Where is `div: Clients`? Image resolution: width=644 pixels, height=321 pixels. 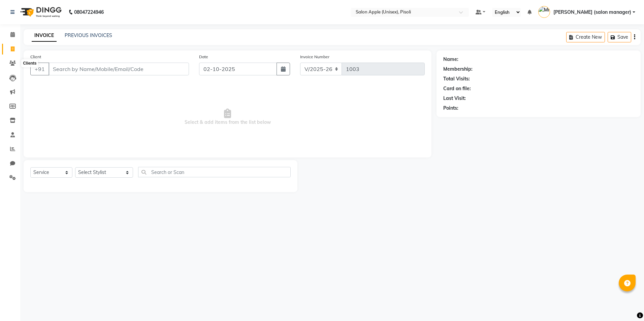
div: Clients is located at coordinates (30, 63).